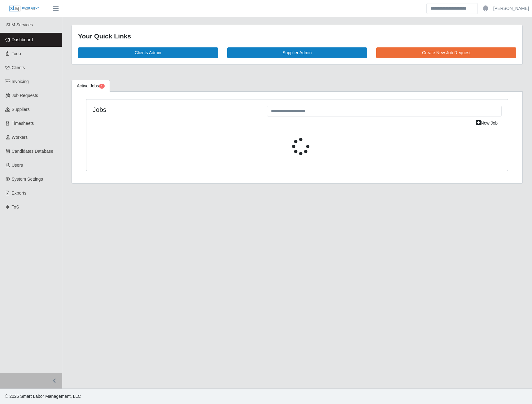 Image resolution: width=532 pixels, height=404 pixels. Describe the element at coordinates (24, 8) in the screenshot. I see `img: SLM Logo` at that location.